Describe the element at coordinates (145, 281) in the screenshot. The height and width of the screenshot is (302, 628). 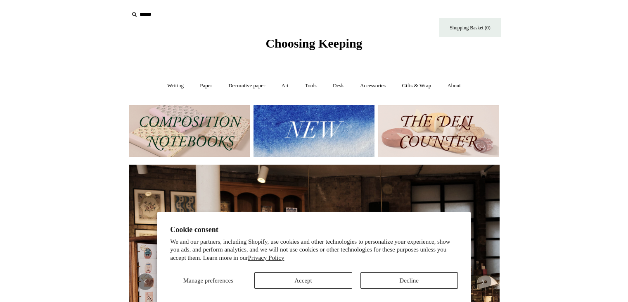
I see `button: Previous` at that location.